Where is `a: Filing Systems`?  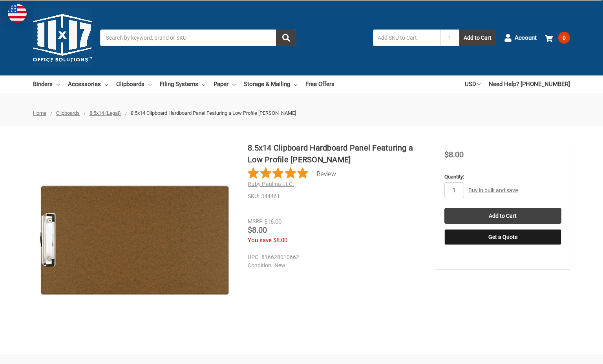 a: Filing Systems is located at coordinates (182, 84).